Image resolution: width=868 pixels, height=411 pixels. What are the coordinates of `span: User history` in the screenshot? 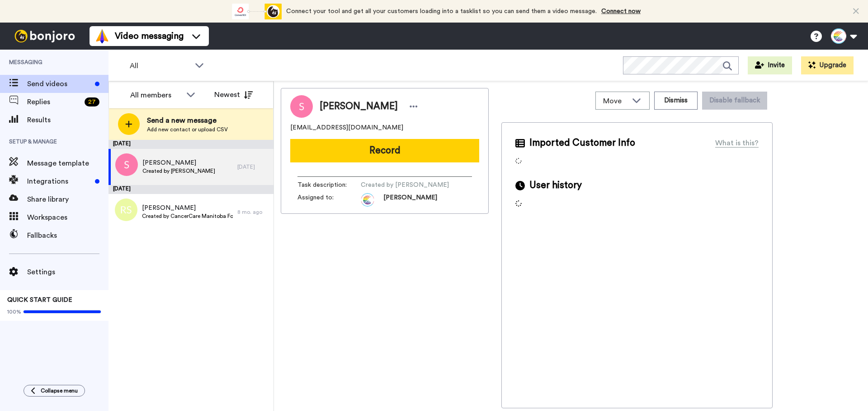 It's located at (556, 186).